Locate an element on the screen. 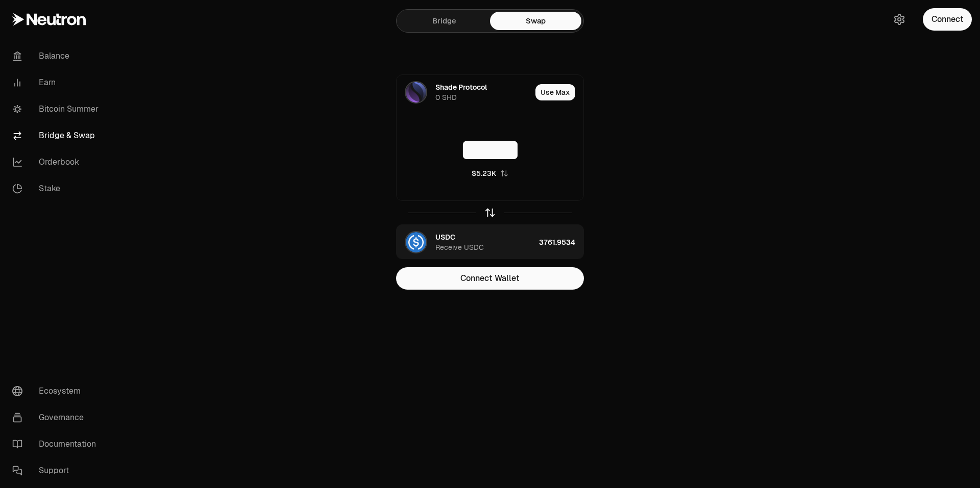  a: Bridge & Swap is located at coordinates (57, 135).